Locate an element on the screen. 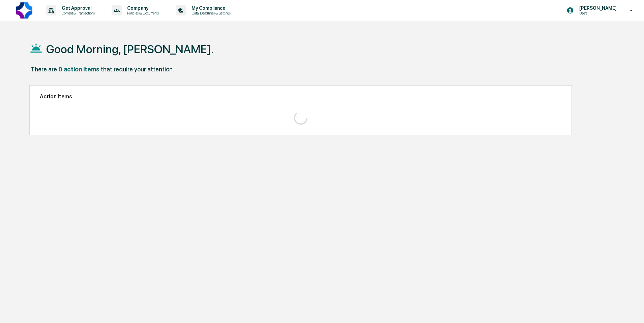 The image size is (644, 323). h2: Action Items is located at coordinates (300, 96).